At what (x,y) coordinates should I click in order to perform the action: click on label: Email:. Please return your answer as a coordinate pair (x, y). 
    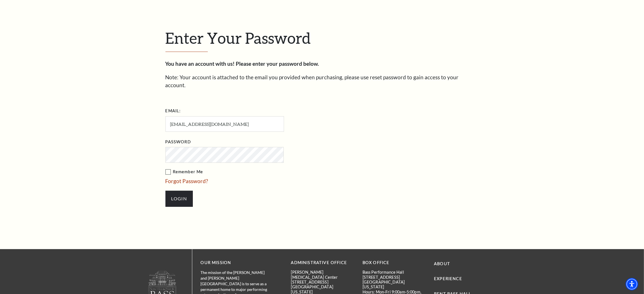
    Looking at the image, I should click on (173, 111).